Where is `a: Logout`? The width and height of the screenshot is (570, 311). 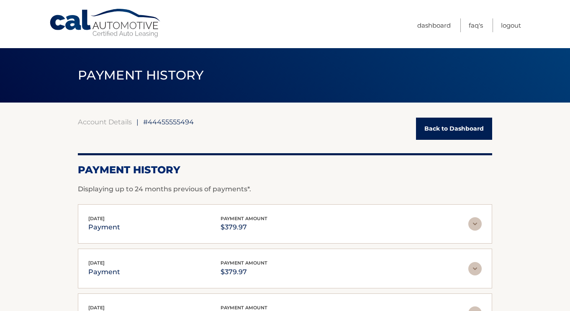
a: Logout is located at coordinates (511, 25).